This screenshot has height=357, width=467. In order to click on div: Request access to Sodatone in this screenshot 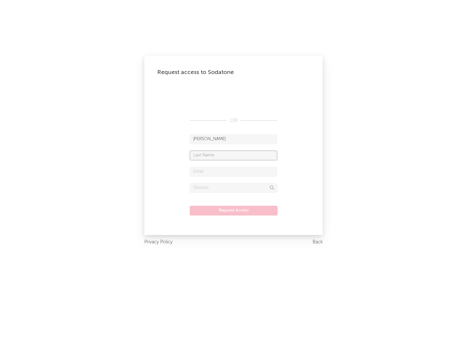, I will do `click(234, 72)`.